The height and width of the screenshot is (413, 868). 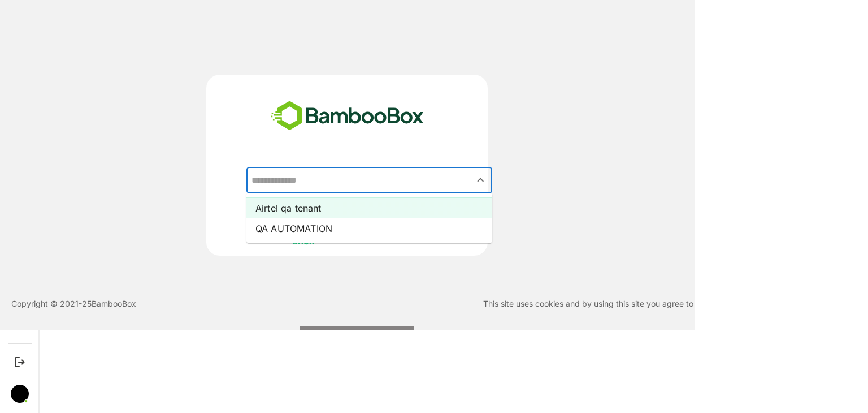 What do you see at coordinates (347, 116) in the screenshot?
I see `img: bamboobox` at bounding box center [347, 116].